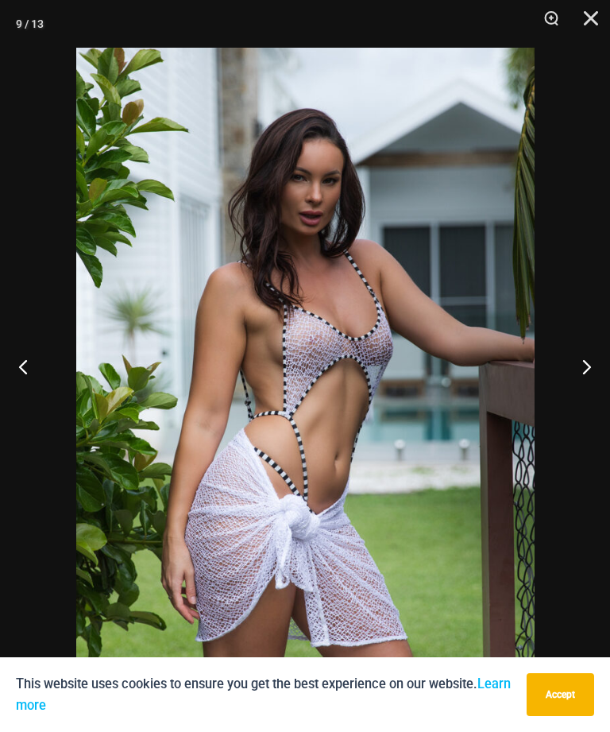  What do you see at coordinates (265, 694) in the screenshot?
I see `p: This website uses cookies to ensure you get the best experience on our website.` at bounding box center [265, 694].